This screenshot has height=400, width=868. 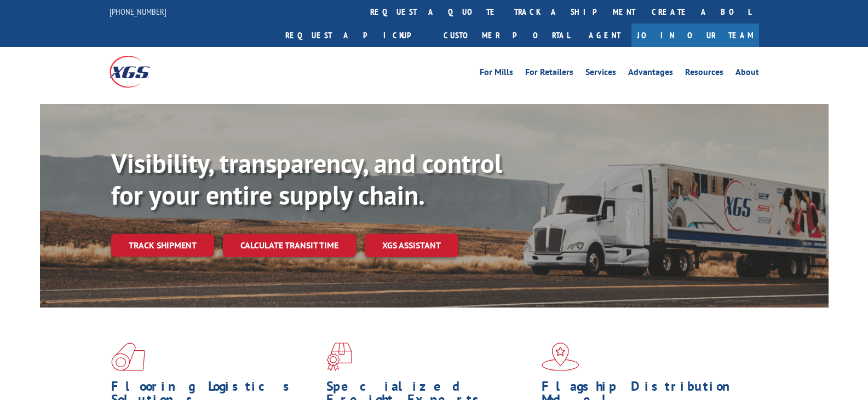 I want to click on a: Resources, so click(x=704, y=74).